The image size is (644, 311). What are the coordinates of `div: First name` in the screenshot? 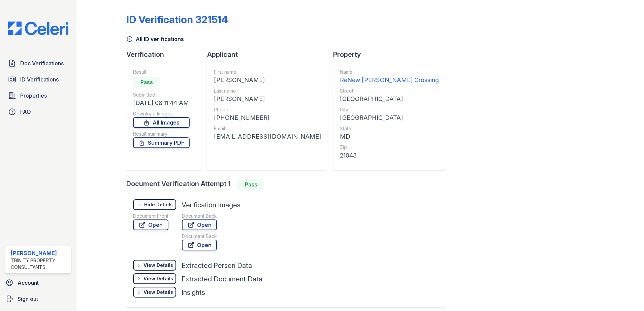 It's located at (268, 72).